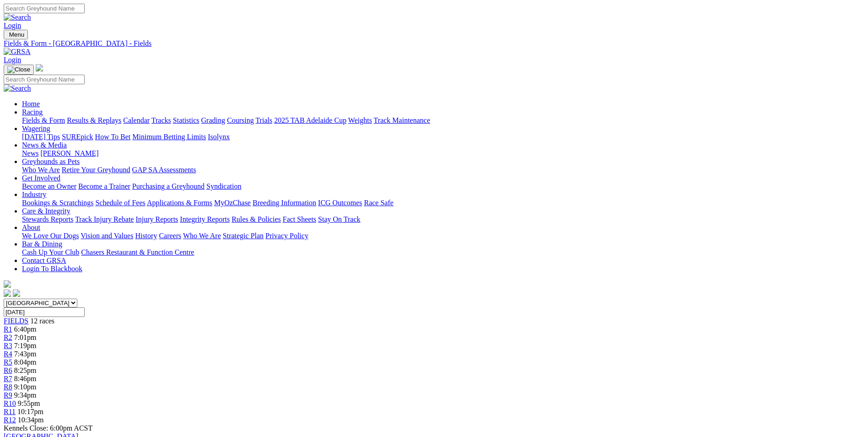  I want to click on a: Privacy Policy, so click(287, 236).